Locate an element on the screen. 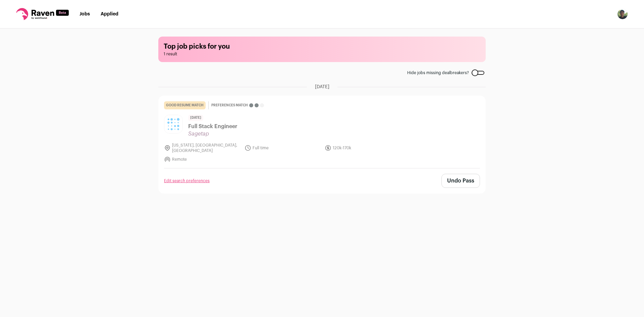  a: Jobs is located at coordinates (85, 14).